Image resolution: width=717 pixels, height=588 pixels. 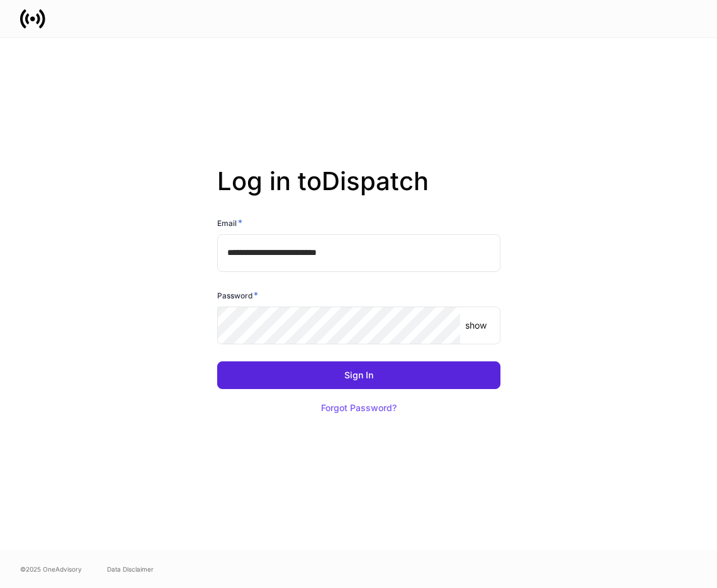 What do you see at coordinates (359, 191) in the screenshot?
I see `h2: Log in to Dispatch` at bounding box center [359, 191].